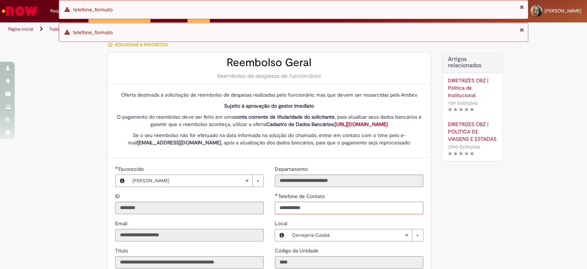 The image size is (587, 269). Describe the element at coordinates (463, 103) in the screenshot. I see `span: 789 Exibições` at that location.